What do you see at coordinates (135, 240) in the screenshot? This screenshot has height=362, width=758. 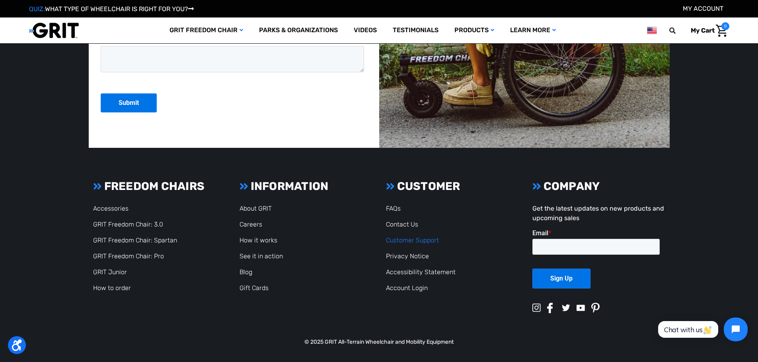 I see `a: GRIT Freedom Chair: Spartan` at bounding box center [135, 240].